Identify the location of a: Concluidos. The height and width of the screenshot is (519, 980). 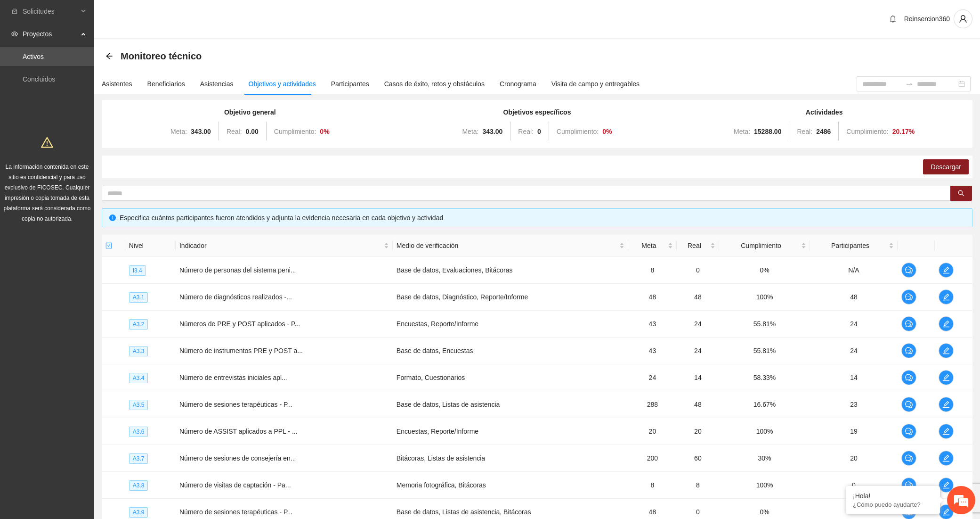
(38, 79).